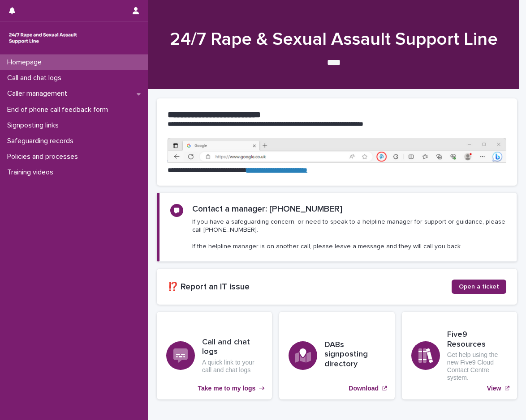  Describe the element at coordinates (59, 110) in the screenshot. I see `p: End of phone call feedback form` at that location.